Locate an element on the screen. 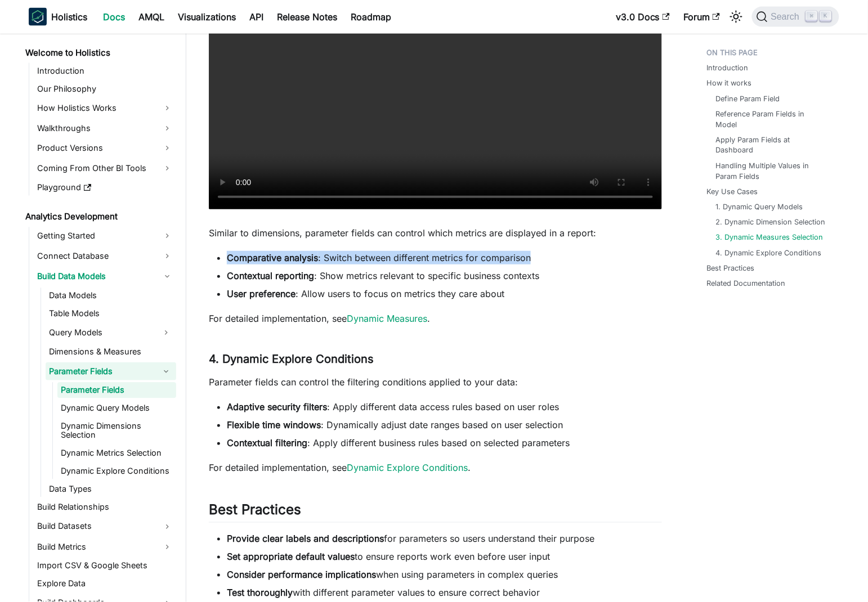 This screenshot has height=602, width=868. b: Holistics is located at coordinates (69, 17).